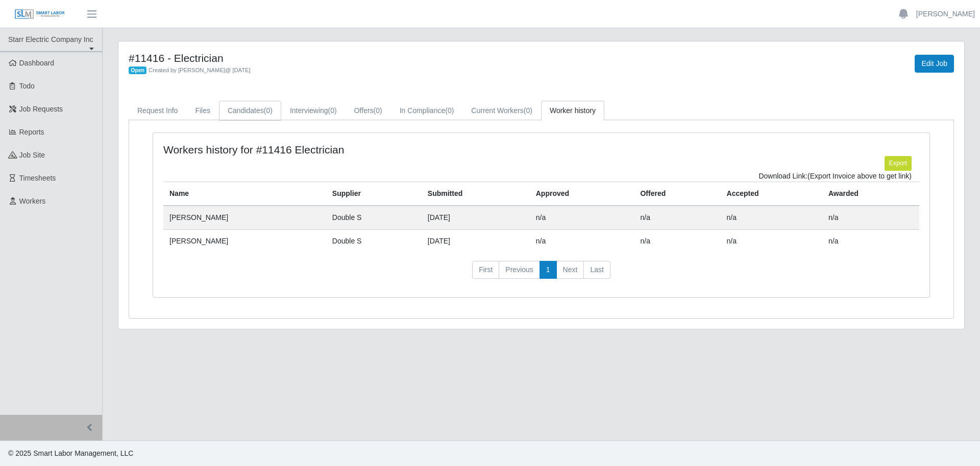 Image resolution: width=980 pixels, height=466 pixels. I want to click on a: Files, so click(203, 110).